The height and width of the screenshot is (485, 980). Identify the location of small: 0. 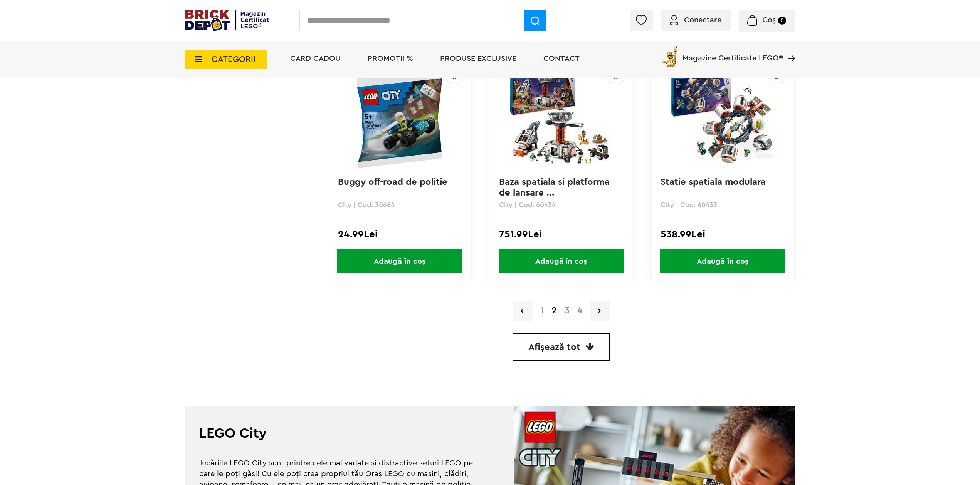
(782, 21).